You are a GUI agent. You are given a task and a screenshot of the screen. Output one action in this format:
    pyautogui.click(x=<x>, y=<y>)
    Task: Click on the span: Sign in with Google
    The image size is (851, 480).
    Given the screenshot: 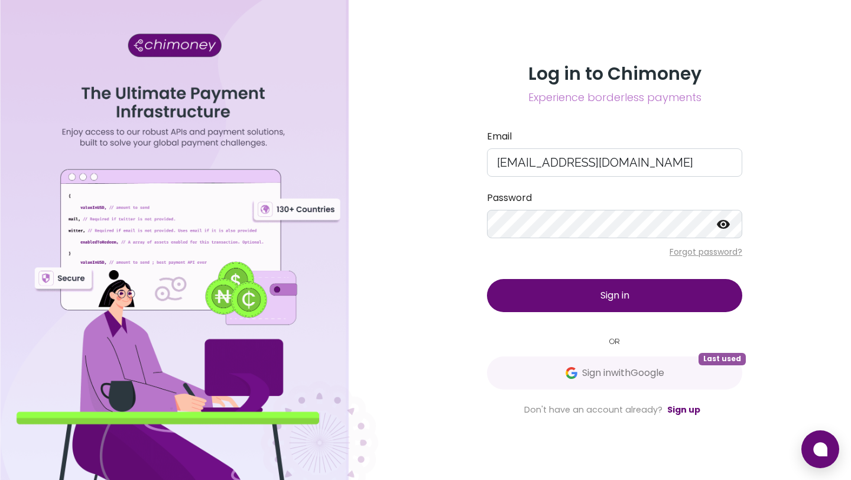 What is the action you would take?
    pyautogui.click(x=623, y=373)
    